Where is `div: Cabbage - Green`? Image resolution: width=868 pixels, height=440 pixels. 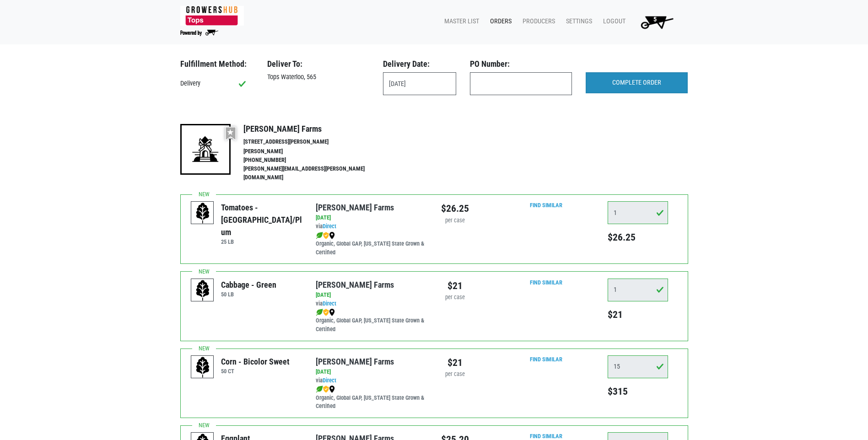 div: Cabbage - Green is located at coordinates (248, 284).